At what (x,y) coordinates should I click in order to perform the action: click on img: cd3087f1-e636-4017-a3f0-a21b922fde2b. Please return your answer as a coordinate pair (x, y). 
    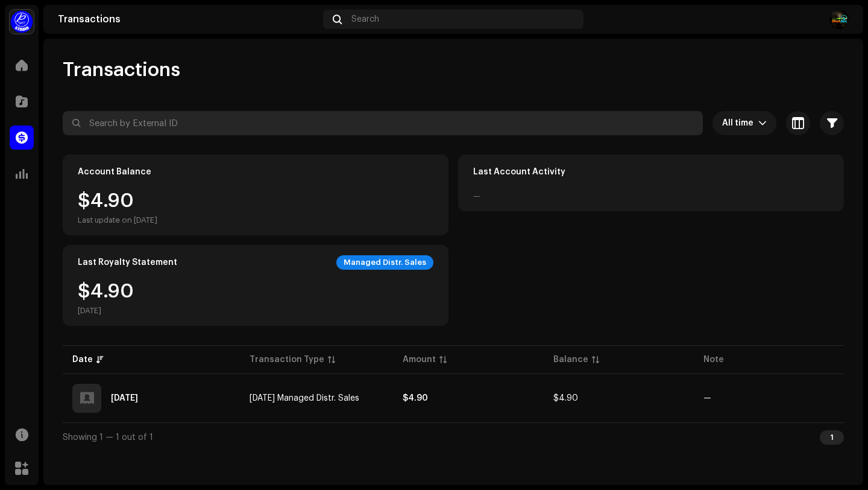
    Looking at the image, I should click on (839, 20).